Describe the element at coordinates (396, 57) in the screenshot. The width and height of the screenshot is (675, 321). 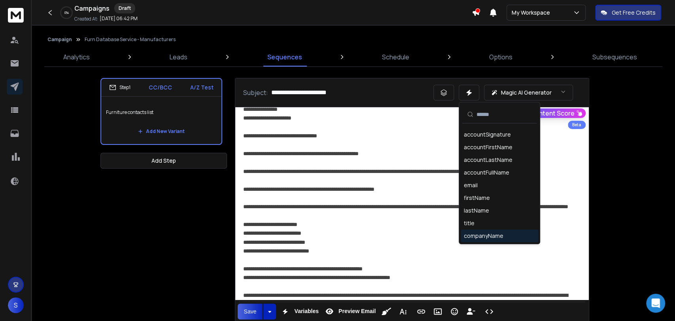
I see `p: Schedule` at that location.